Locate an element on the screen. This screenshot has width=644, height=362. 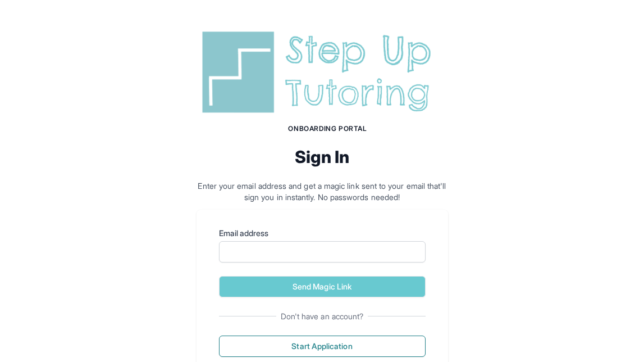
p: Enter your email address and get a magic link sent to your email that'll sign you in instantly. N... is located at coordinates (322, 192).